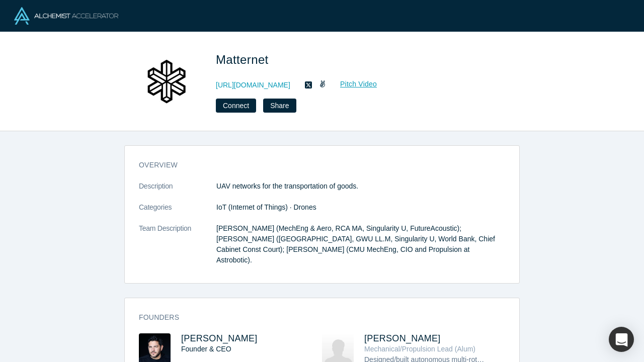 The width and height of the screenshot is (644, 362). What do you see at coordinates (315, 317) in the screenshot?
I see `h3: Founders` at bounding box center [315, 317].